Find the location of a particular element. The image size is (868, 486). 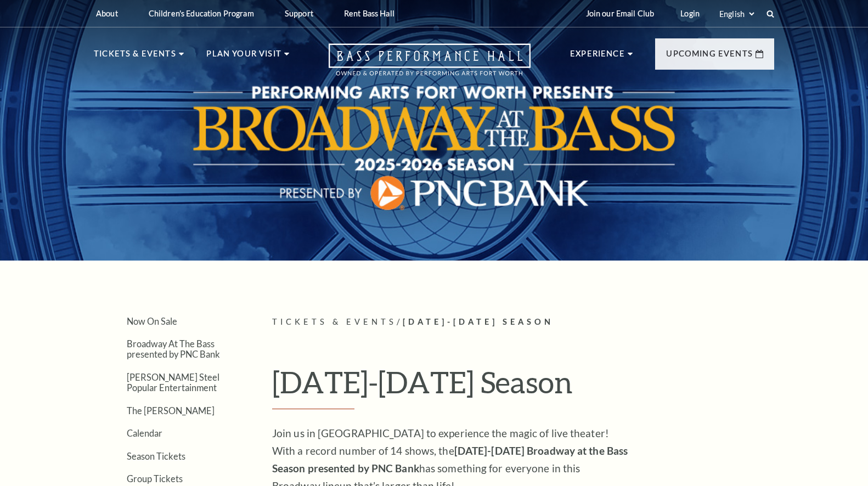

a: Group Tickets is located at coordinates (155, 479).